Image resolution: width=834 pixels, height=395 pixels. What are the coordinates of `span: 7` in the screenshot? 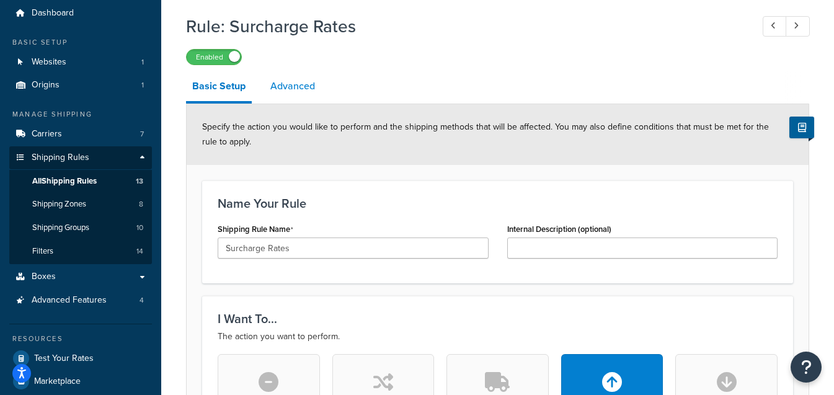 It's located at (142, 134).